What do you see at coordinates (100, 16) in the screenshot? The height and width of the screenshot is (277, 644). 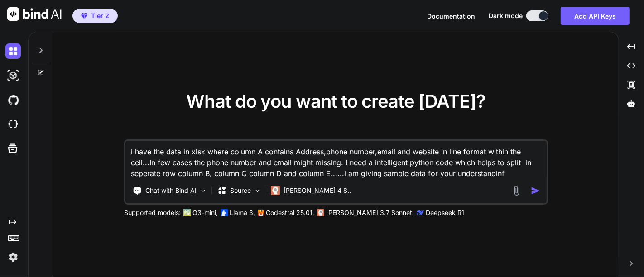 I see `span: Tier 2` at bounding box center [100, 16].